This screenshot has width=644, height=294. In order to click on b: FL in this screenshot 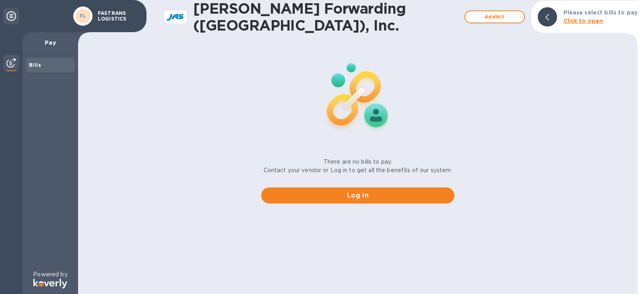, I will do `click(83, 15)`.